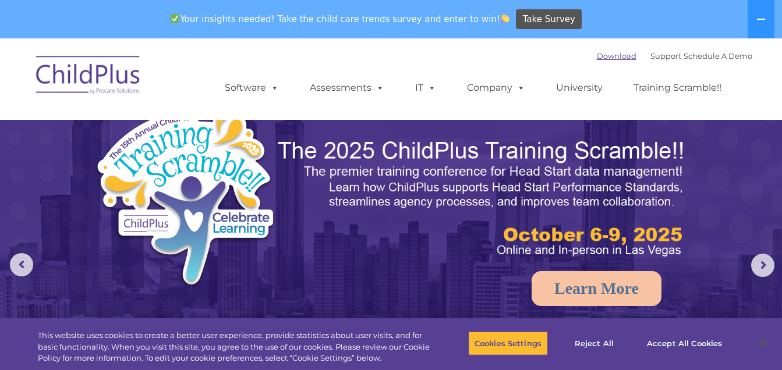 The width and height of the screenshot is (782, 370). What do you see at coordinates (677, 88) in the screenshot?
I see `a: Training Scramble!!` at bounding box center [677, 88].